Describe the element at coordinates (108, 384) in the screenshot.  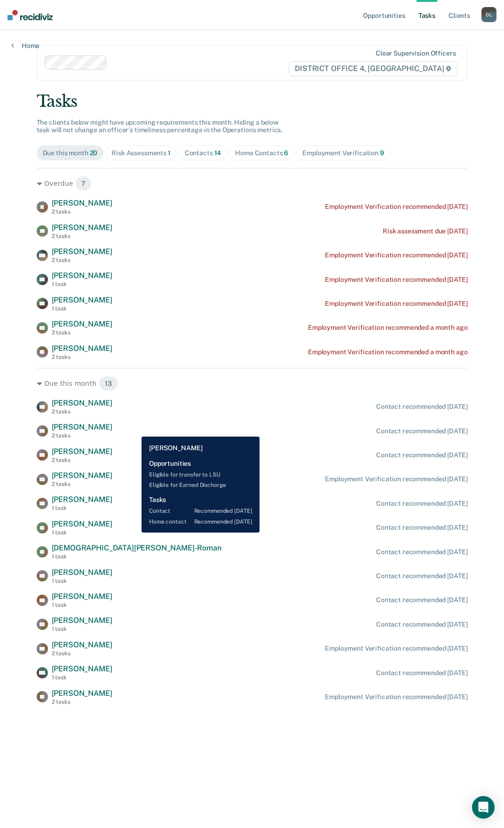
I see `span: 13` at that location.